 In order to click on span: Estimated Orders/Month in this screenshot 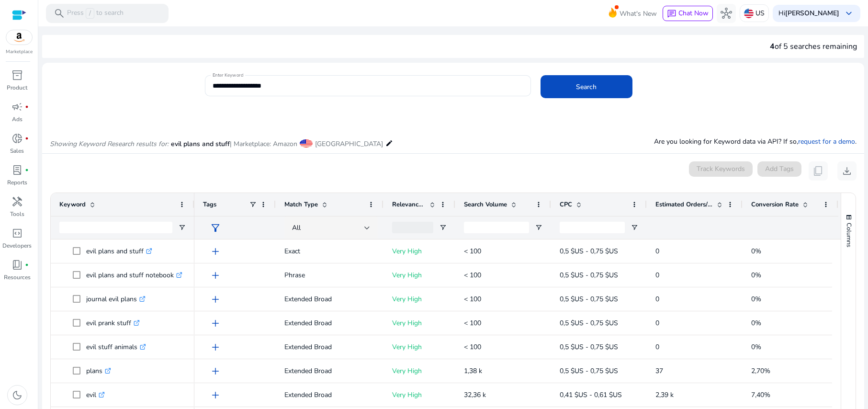, I will do `click(684, 204)`.